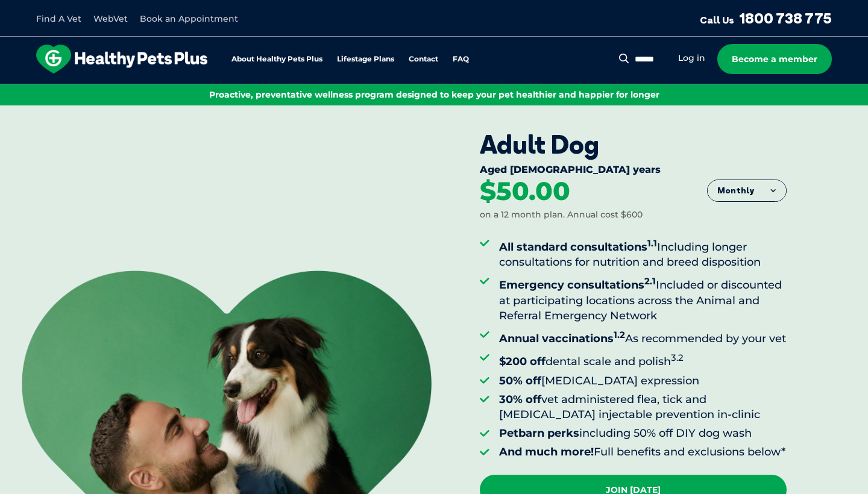  I want to click on a: About Healthy Pets Plus, so click(276, 59).